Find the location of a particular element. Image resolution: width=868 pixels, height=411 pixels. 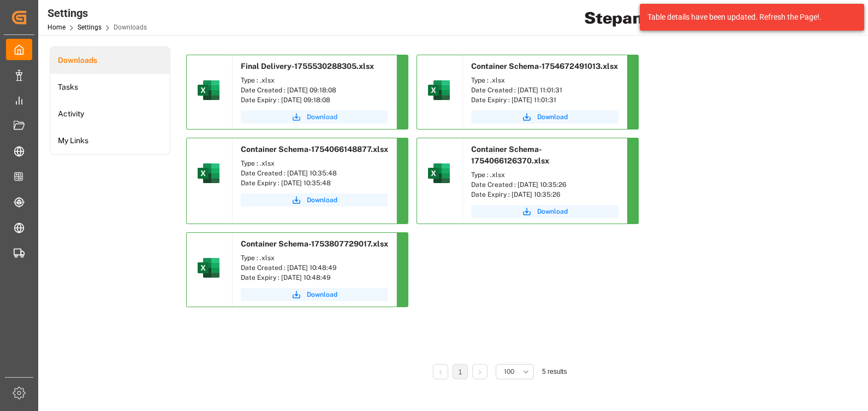

div: Table details have been updated. Refresh the Page!. is located at coordinates (748, 17).